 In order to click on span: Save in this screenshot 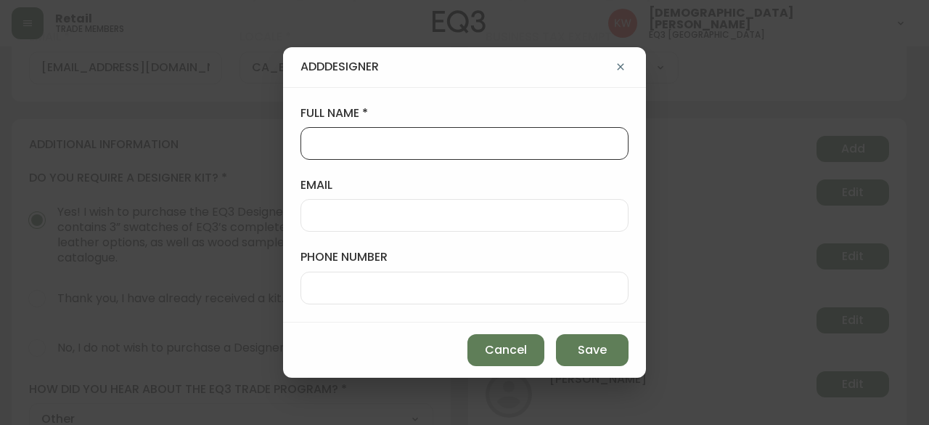, I will do `click(593, 350)`.